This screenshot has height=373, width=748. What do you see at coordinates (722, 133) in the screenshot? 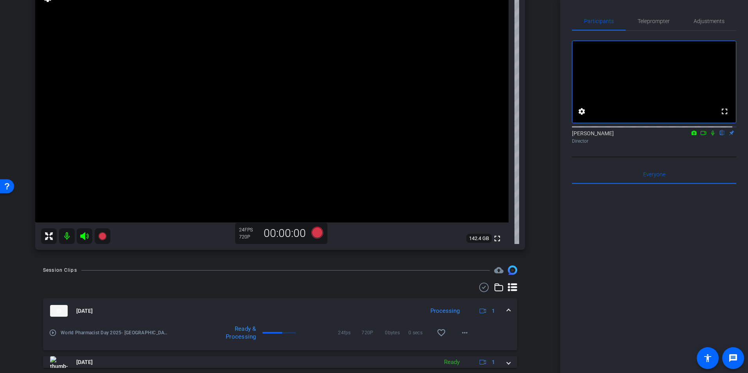
I see `mat-icon: flip` at bounding box center [722, 133].